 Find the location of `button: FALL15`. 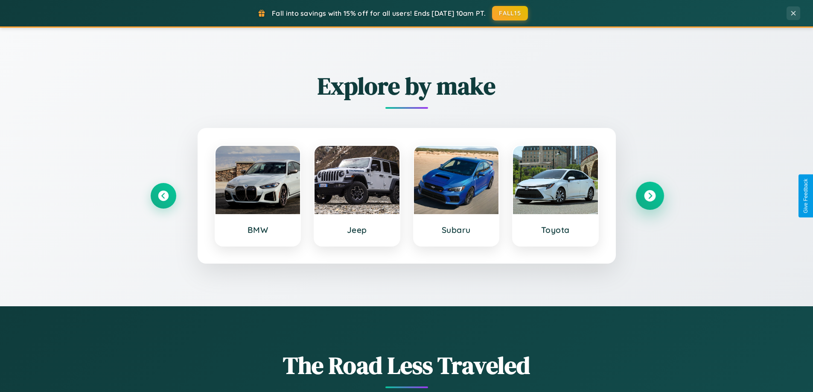

button: FALL15 is located at coordinates (510, 13).